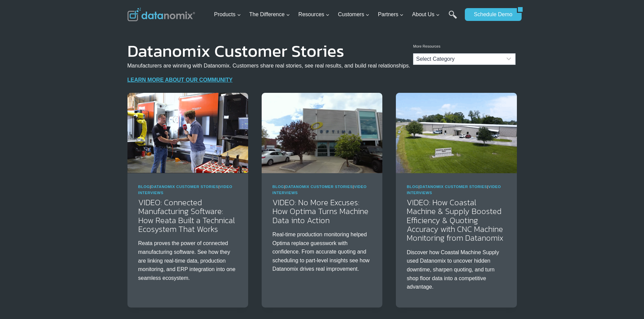 This screenshot has width=644, height=319. What do you see at coordinates (269, 66) in the screenshot?
I see `p: Manufacturers are winning with Datanomix. Customers share real stories, see real results, and bui...` at bounding box center [269, 66].